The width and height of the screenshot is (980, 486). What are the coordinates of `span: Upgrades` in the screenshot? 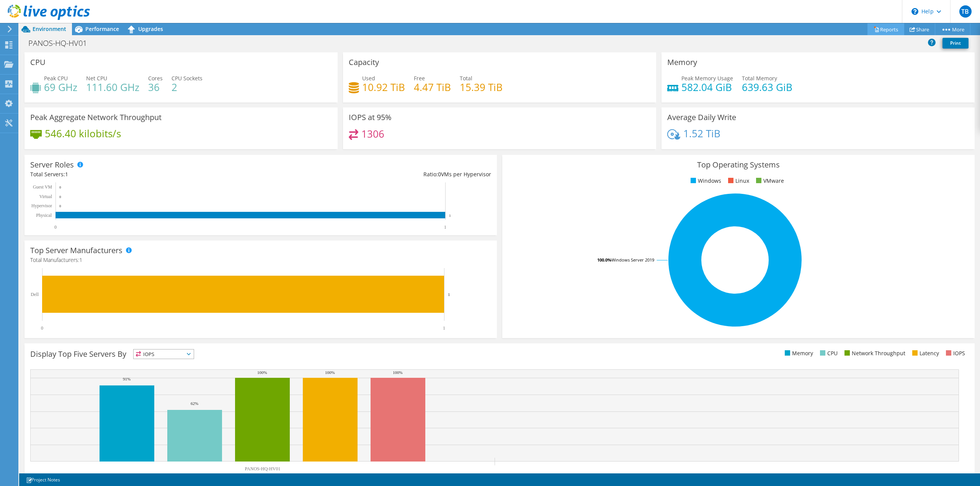 It's located at (151, 29).